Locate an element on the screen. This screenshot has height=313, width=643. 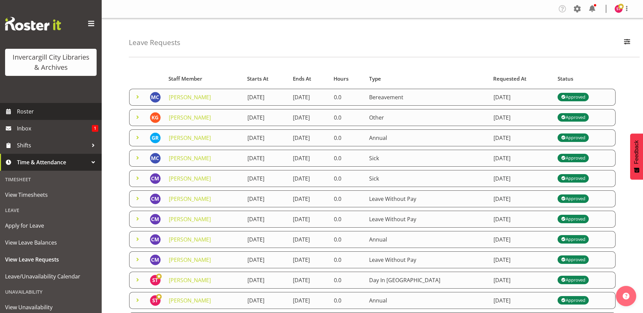
span: View Leave Requests is located at coordinates (51, 260).